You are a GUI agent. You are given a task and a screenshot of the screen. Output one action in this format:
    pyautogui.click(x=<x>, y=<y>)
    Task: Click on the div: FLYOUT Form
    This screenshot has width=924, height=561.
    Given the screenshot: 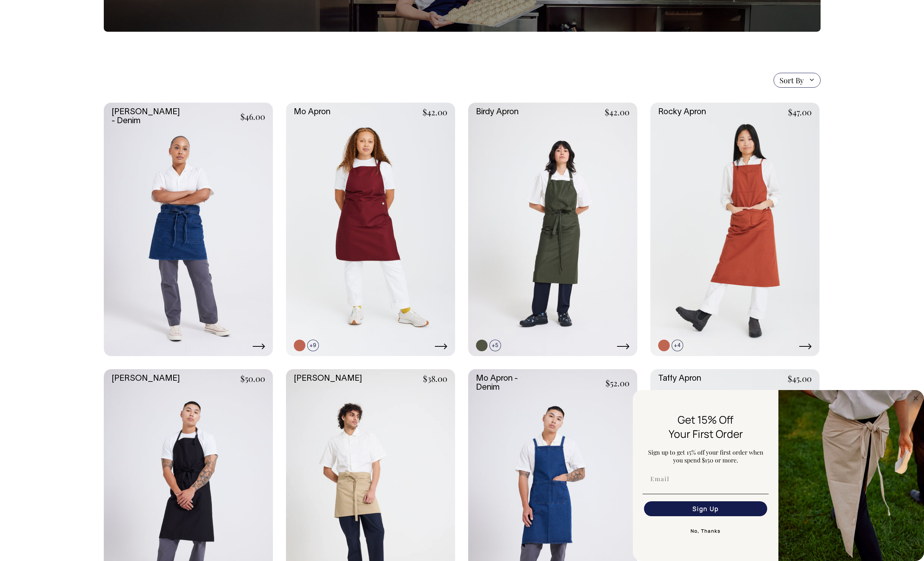 What is the action you would take?
    pyautogui.click(x=779, y=476)
    